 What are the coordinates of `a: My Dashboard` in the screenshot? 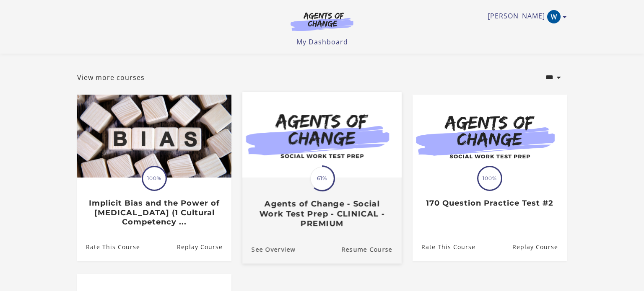 It's located at (322, 42).